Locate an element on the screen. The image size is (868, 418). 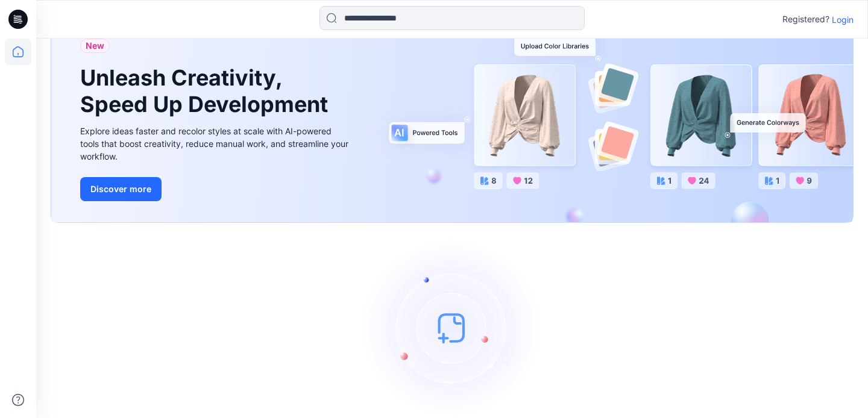
h1: Unleash Creativity, Speed Up Development is located at coordinates (207, 91).